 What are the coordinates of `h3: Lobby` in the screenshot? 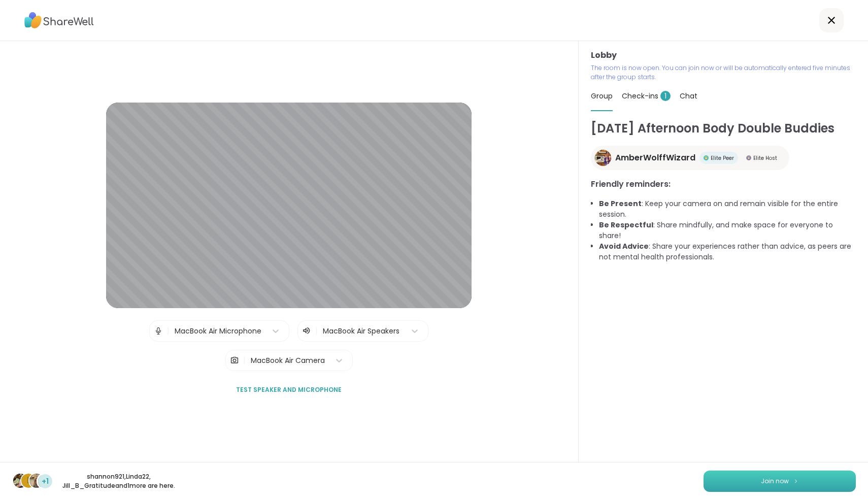 It's located at (723, 55).